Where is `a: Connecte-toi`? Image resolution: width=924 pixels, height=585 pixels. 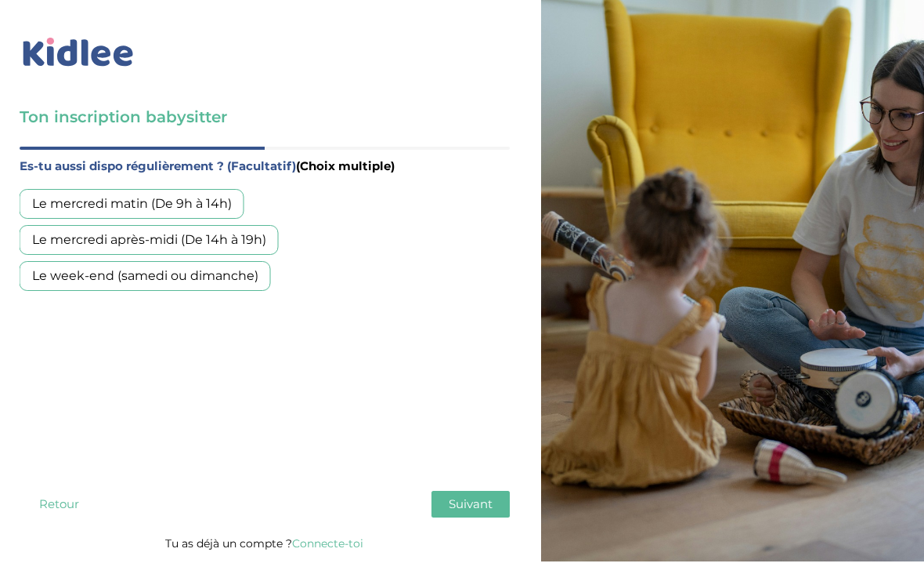 a: Connecte-toi is located at coordinates (327, 544).